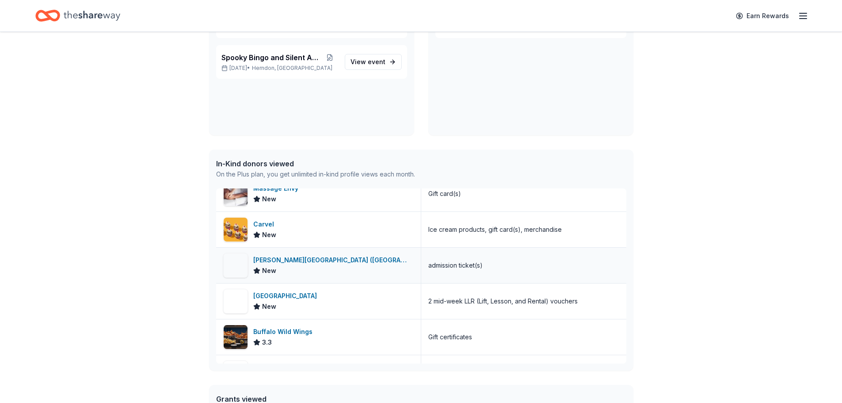 The height and width of the screenshot is (403, 842). I want to click on span: Spooky Bingo and Silent Auction, so click(272, 57).